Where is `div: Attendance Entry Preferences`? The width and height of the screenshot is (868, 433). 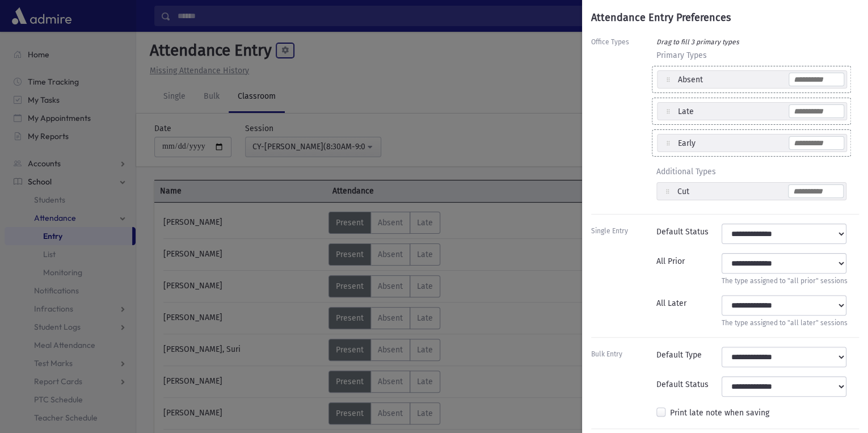 div: Attendance Entry Preferences is located at coordinates (725, 18).